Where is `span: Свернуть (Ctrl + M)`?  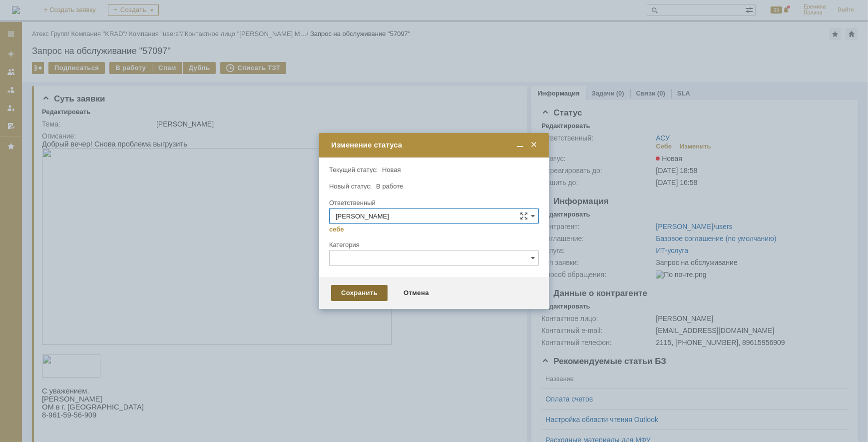
span: Свернуть (Ctrl + M) is located at coordinates (520, 145).